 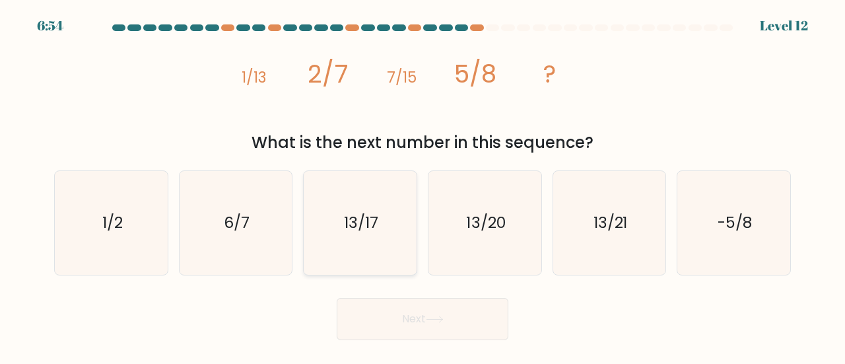 I want to click on text: 6/7, so click(x=236, y=222).